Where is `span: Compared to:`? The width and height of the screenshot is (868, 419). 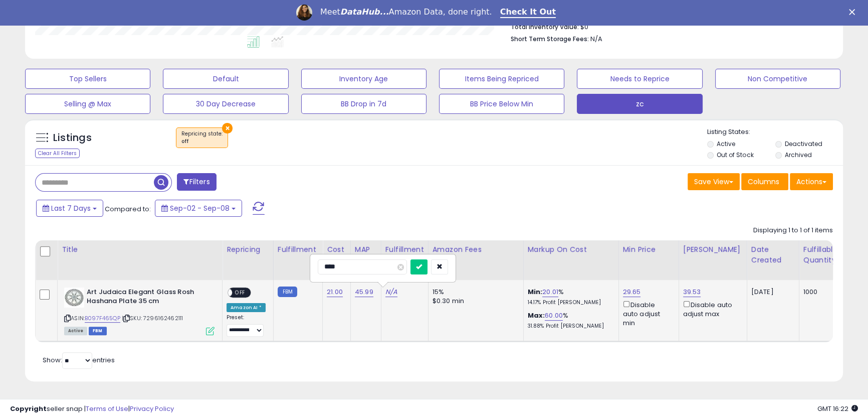
span: Compared to: is located at coordinates (128, 209).